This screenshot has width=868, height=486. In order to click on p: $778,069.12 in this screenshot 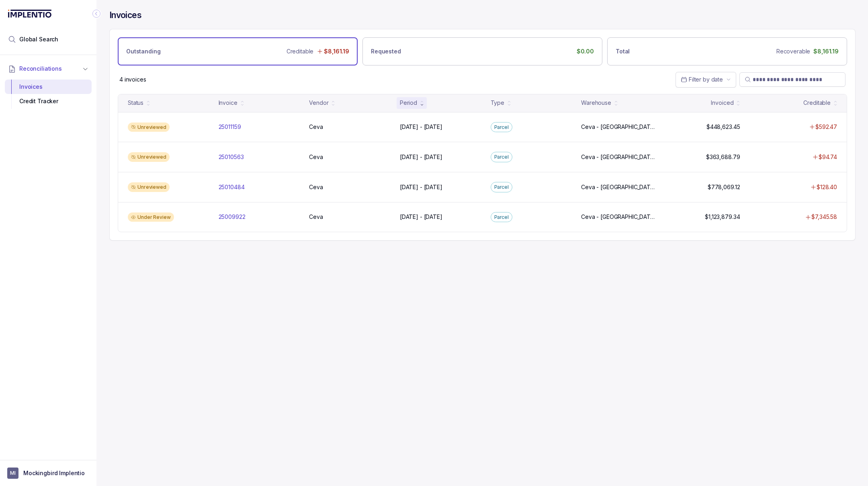, I will do `click(724, 187)`.